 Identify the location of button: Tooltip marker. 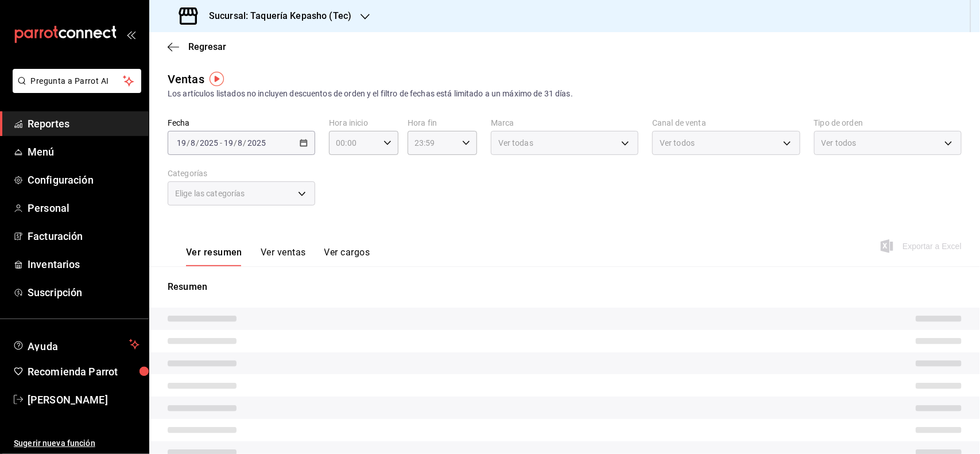
(216, 79).